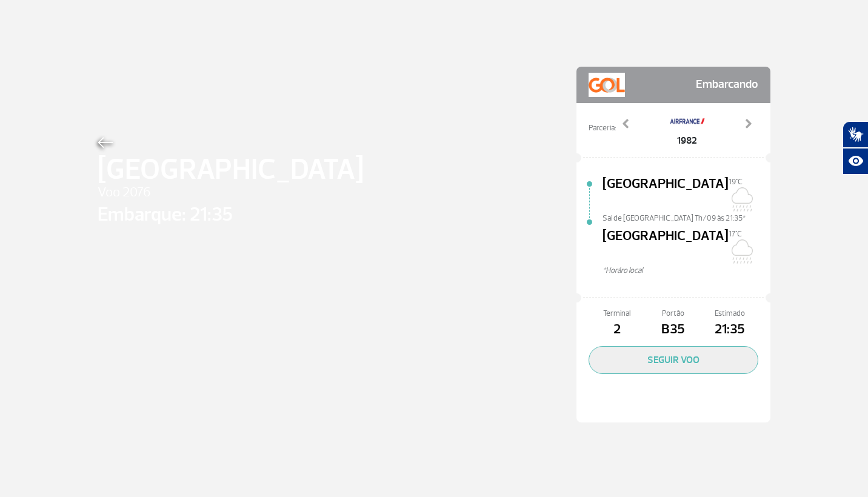  I want to click on span: Terminal, so click(617, 314).